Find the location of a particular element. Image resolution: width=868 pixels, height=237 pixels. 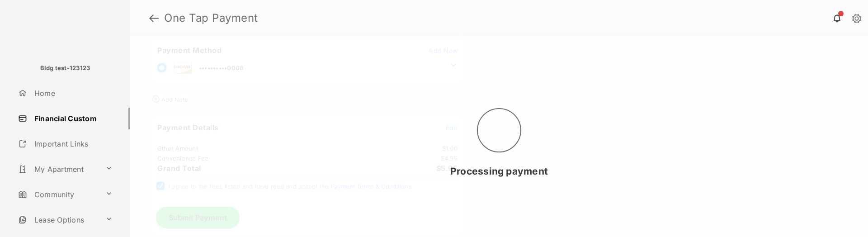

strong: One Tap Payment is located at coordinates (211, 18).